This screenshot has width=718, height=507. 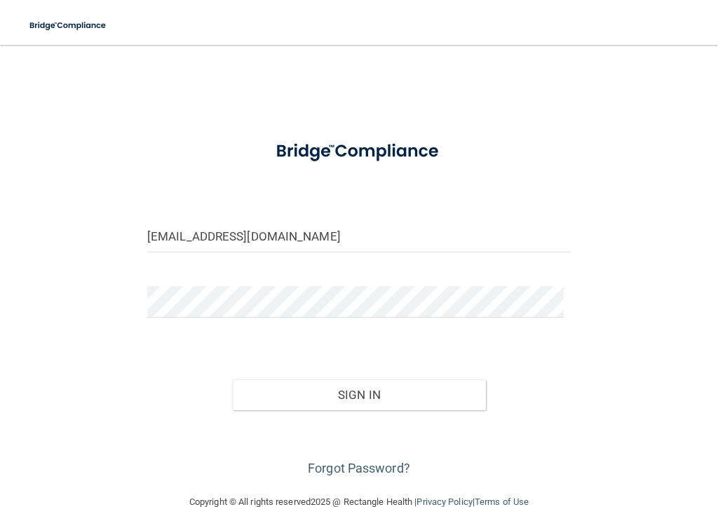 I want to click on a: Forgot Password?, so click(x=359, y=468).